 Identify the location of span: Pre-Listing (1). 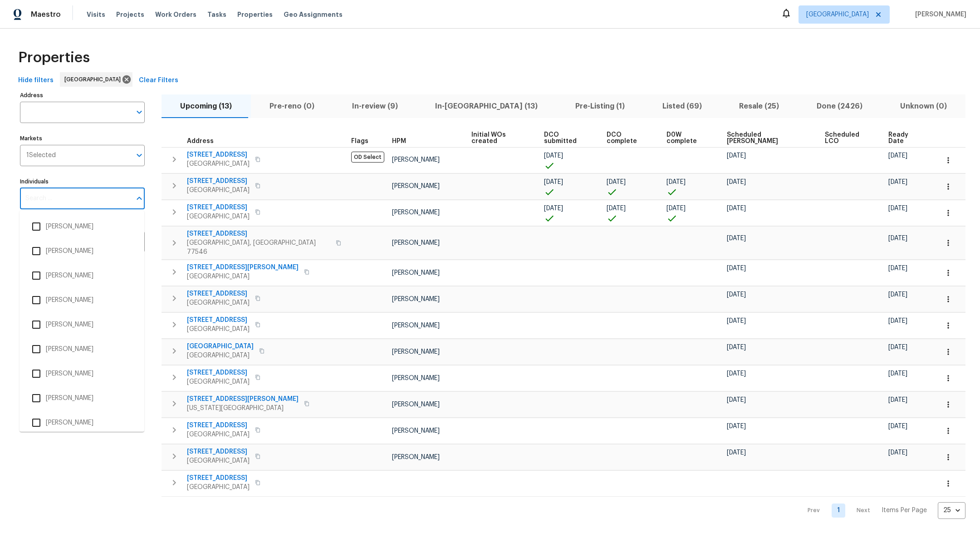
(601, 106).